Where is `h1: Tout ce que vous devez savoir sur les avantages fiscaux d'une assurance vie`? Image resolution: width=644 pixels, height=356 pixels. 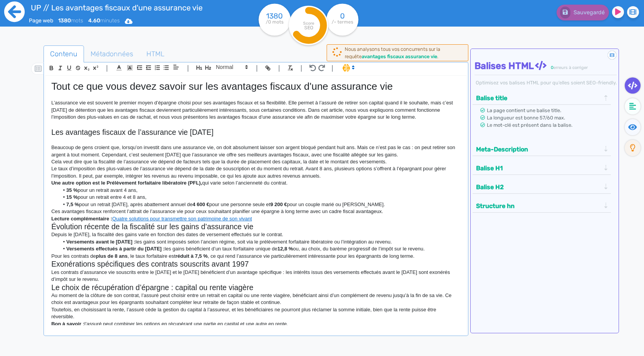
h1: Tout ce que vous devez savoir sur les avantages fiscaux d'une assurance vie is located at coordinates (256, 86).